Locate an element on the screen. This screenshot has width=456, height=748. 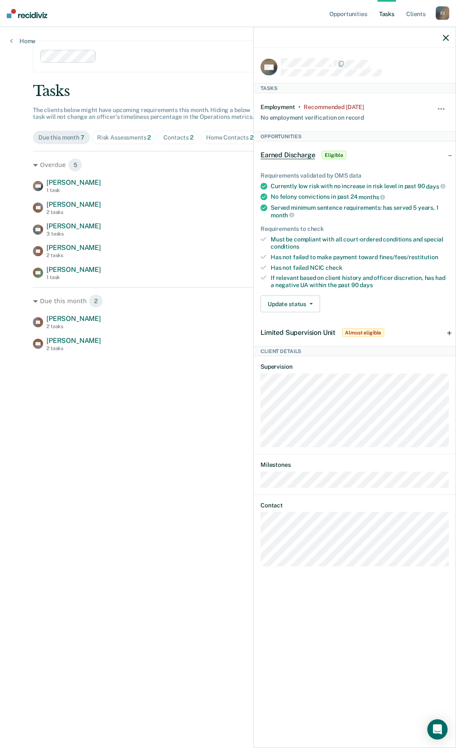
img: Recidiviz is located at coordinates (27, 14).